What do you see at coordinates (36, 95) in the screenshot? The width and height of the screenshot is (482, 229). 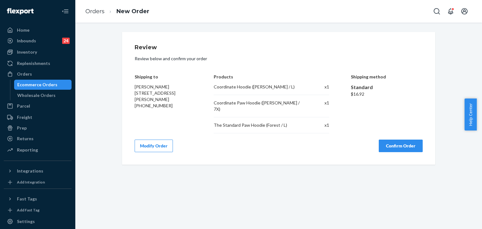 I see `div: Wholesale Orders` at bounding box center [36, 95].